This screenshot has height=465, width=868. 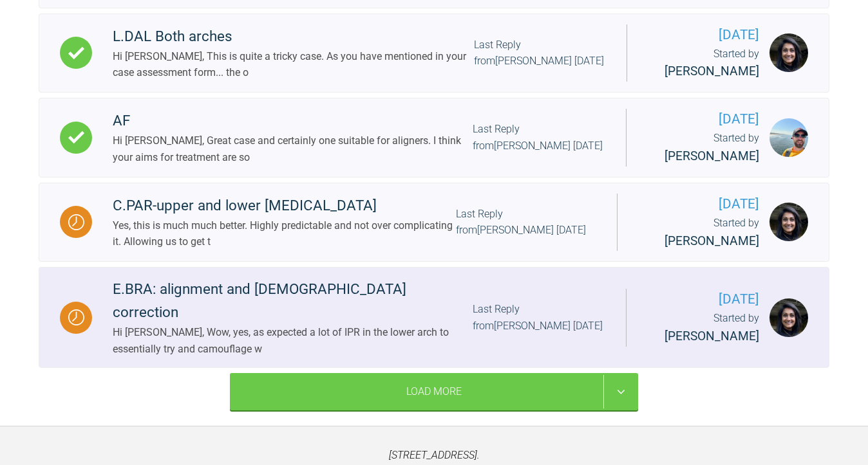 What do you see at coordinates (293, 37) in the screenshot?
I see `div: L.DAL Both arches` at bounding box center [293, 37].